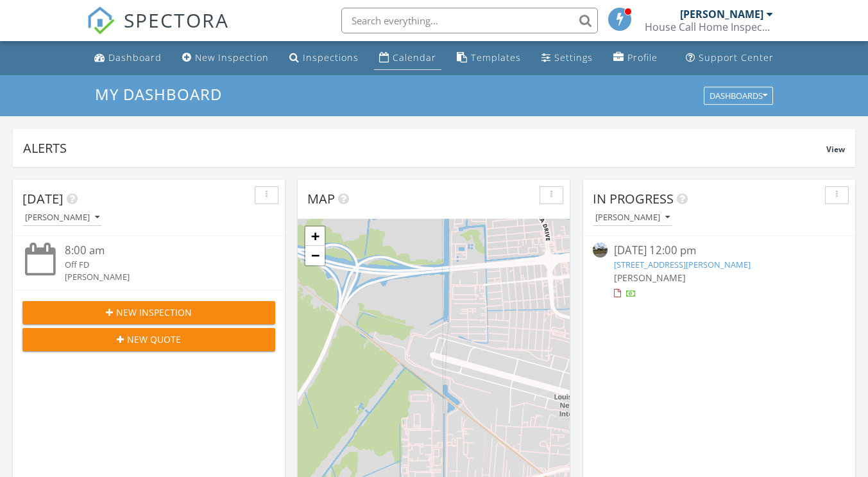 This screenshot has width=868, height=477. What do you see at coordinates (408, 58) in the screenshot?
I see `a: Calendar` at bounding box center [408, 58].